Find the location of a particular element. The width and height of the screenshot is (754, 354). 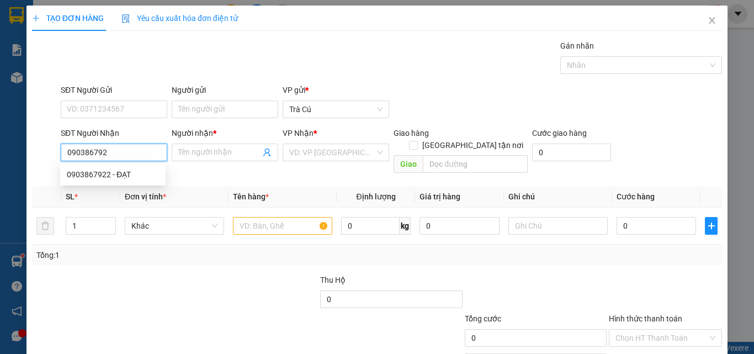

span: TẠO ĐƠN HÀNG is located at coordinates (68, 18).